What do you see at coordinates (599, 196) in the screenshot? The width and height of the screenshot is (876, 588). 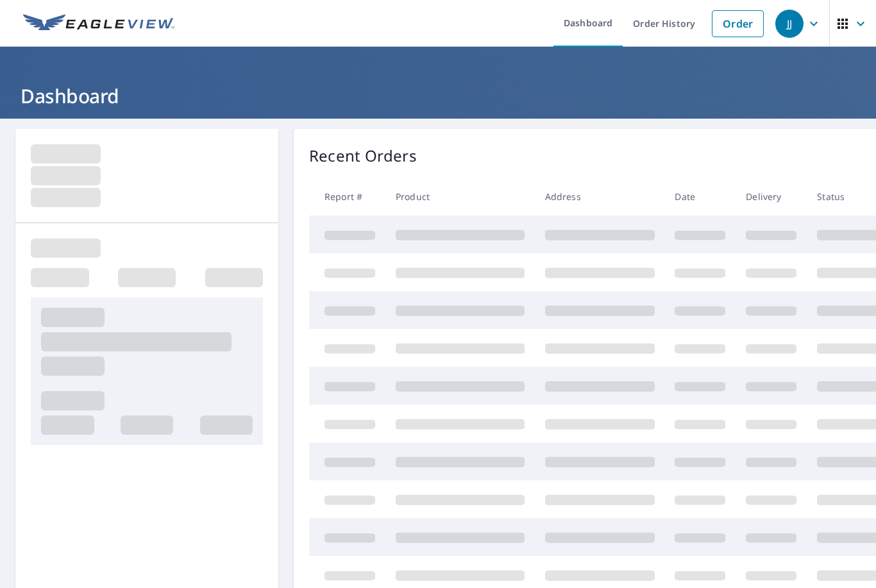 I see `th: Address` at bounding box center [599, 196].